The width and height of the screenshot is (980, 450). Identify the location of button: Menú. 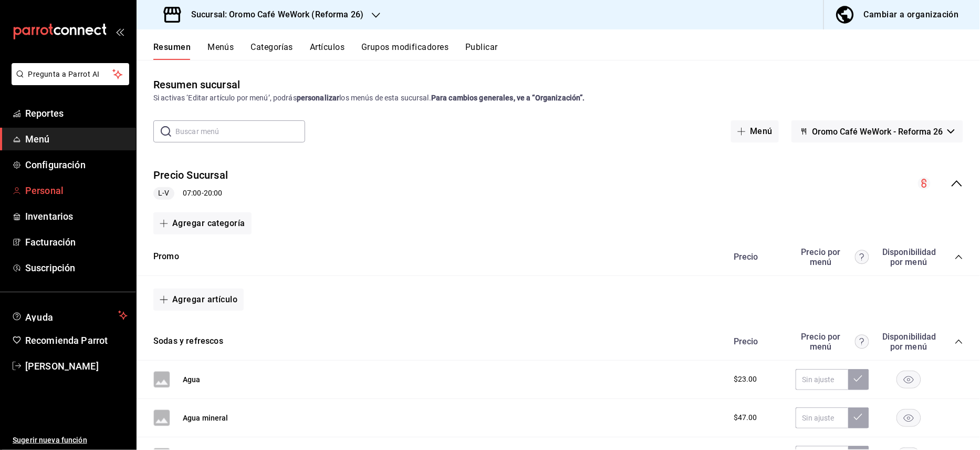
(755, 131).